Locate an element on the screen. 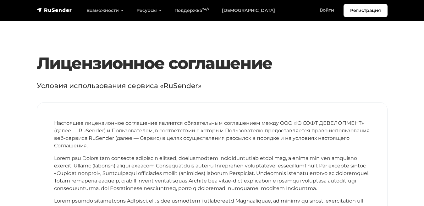  p: Настоящее лицензионное соглашение является обязательным соглашением между OOO «Ю СОФТ ДЕВЕЛОПМЕНТ... is located at coordinates (212, 135).